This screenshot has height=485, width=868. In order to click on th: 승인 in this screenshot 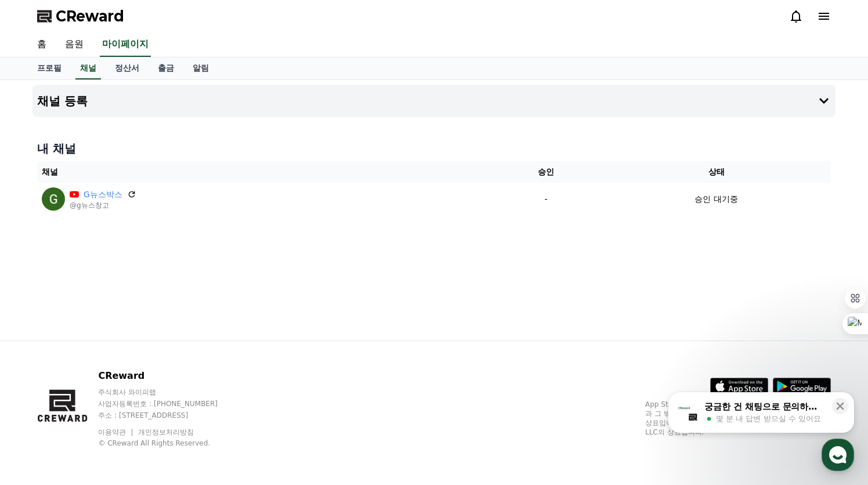, I will do `click(546, 172)`.